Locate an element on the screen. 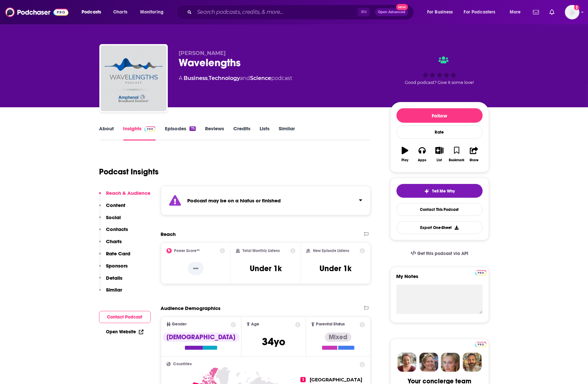 The height and width of the screenshot is (384, 588). span: Monitoring is located at coordinates (152, 12).